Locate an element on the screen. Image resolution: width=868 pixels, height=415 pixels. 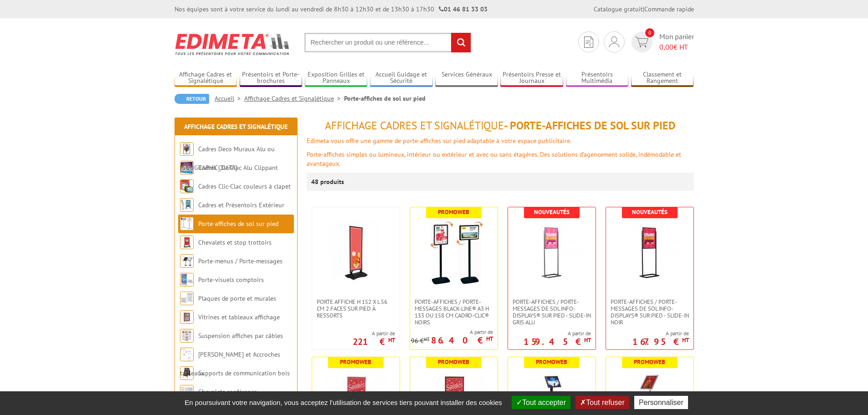
img: Cadres et Présentoirs Extérieur is located at coordinates (187, 205).